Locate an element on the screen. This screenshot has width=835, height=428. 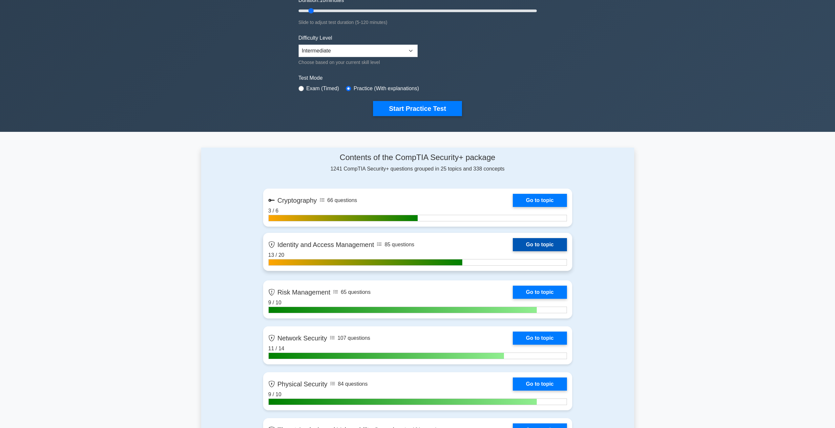
button: Start Practice Test is located at coordinates (418, 109).